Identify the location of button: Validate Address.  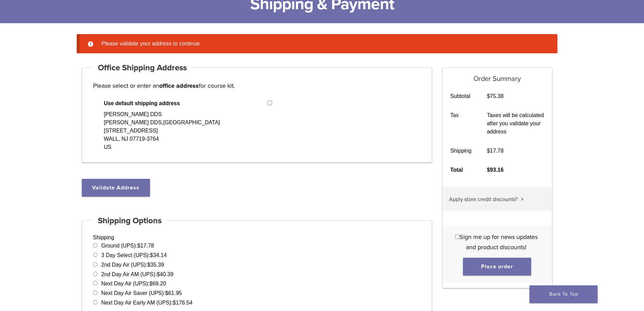
(116, 188).